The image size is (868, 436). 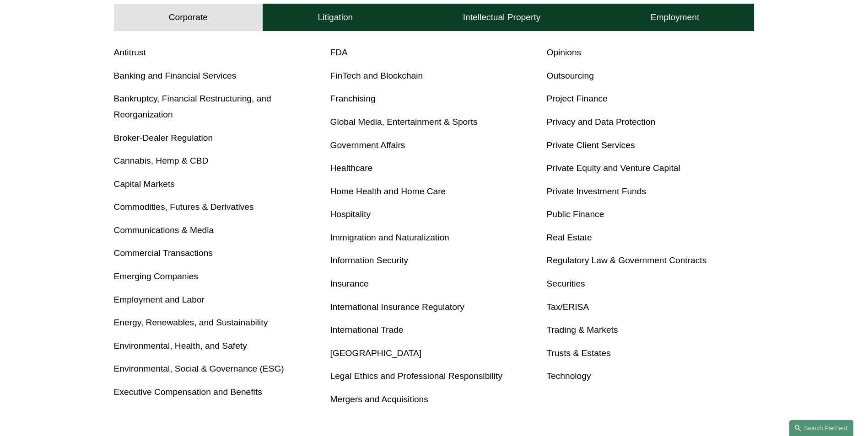 I want to click on a: Private Client Services, so click(x=590, y=145).